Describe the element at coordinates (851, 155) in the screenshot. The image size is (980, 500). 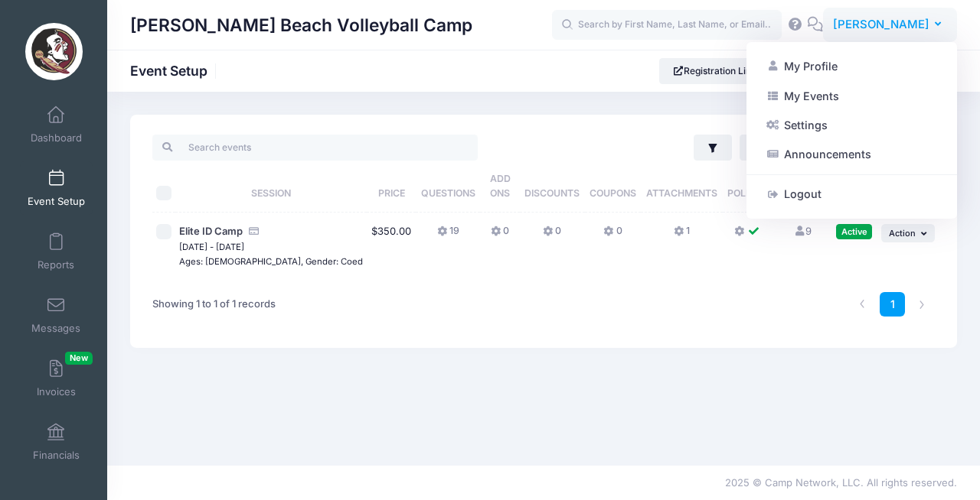
I see `a: Announcements` at that location.